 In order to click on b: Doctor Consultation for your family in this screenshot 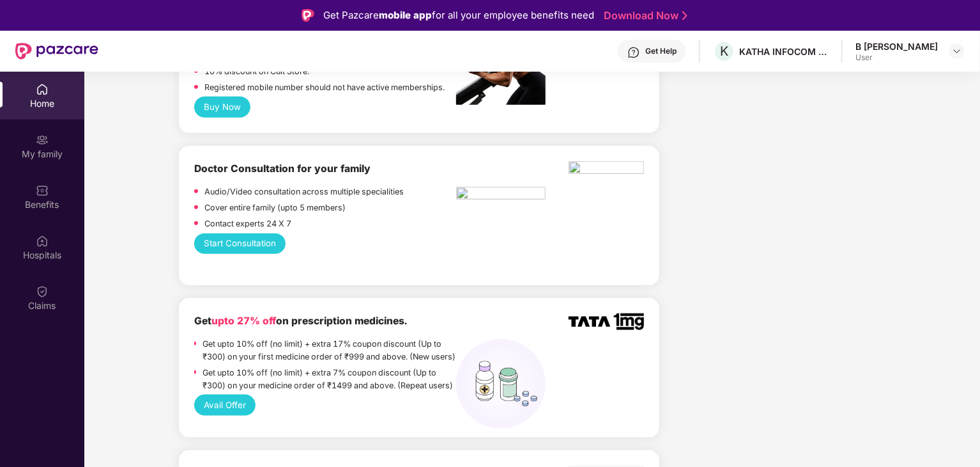, I will do `click(282, 168)`.